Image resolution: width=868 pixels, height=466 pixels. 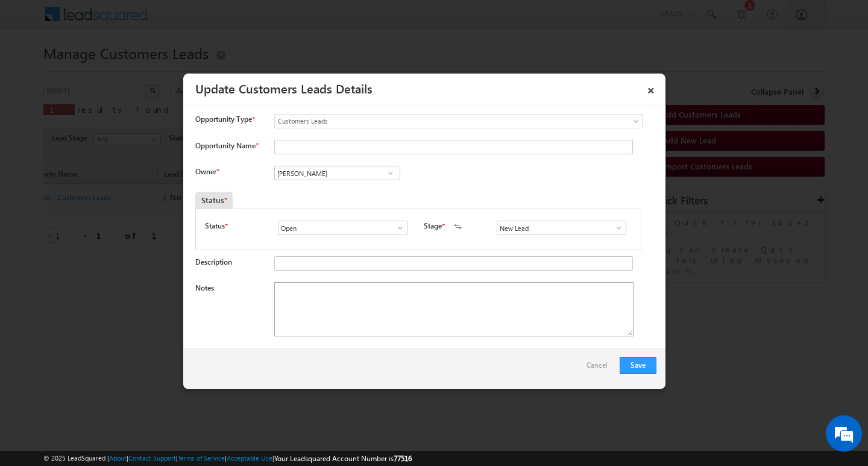 I want to click on textarea: Type your message and click 'Submit', so click(x=118, y=236).